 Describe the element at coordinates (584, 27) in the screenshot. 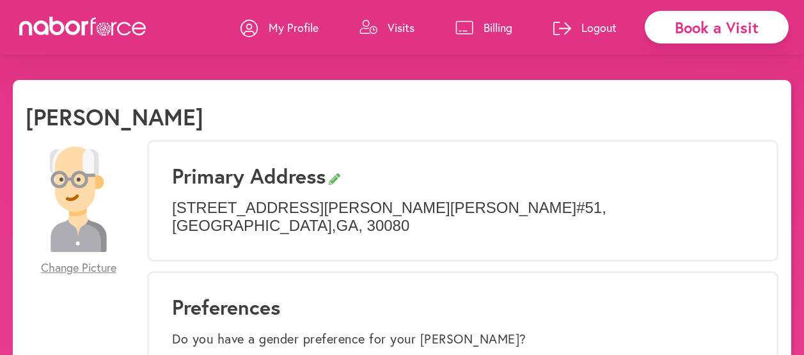

I see `a: Logout` at that location.